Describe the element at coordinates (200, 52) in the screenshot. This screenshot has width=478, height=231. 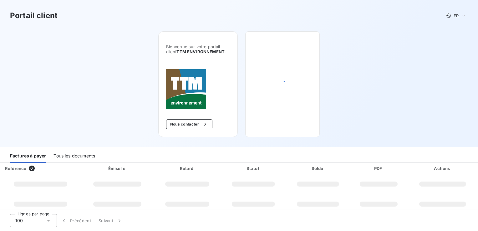
I see `span: TTM ENVIRONNEMENT` at that location.